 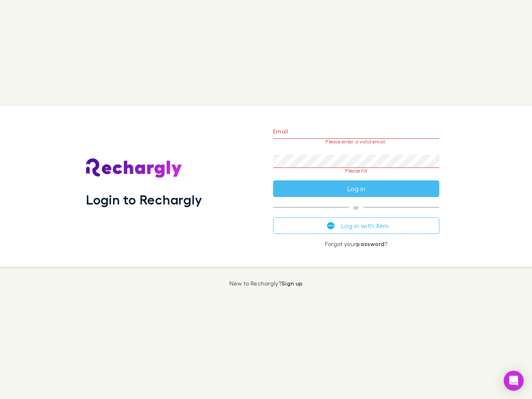 What do you see at coordinates (134, 168) in the screenshot?
I see `img: Rechargly's Logo` at bounding box center [134, 168].